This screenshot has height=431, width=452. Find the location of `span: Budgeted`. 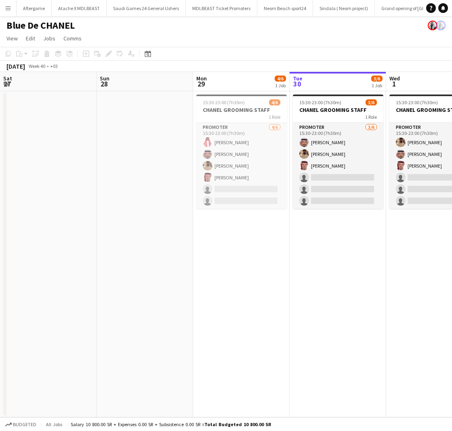

span: Budgeted is located at coordinates (25, 424).